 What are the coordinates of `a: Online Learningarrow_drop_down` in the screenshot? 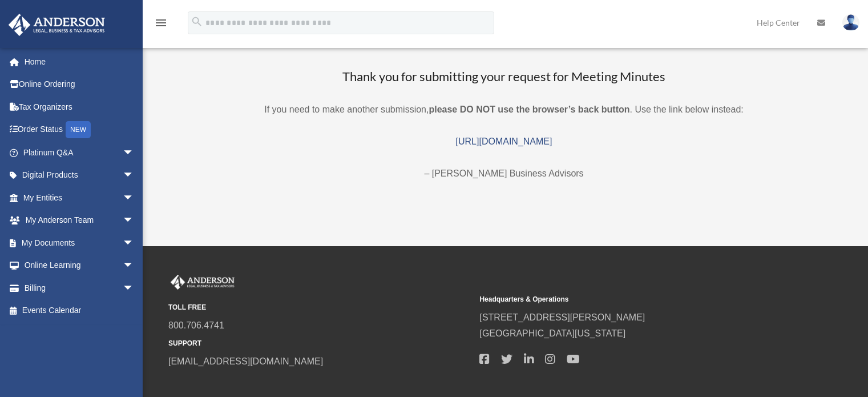 It's located at (79, 265).